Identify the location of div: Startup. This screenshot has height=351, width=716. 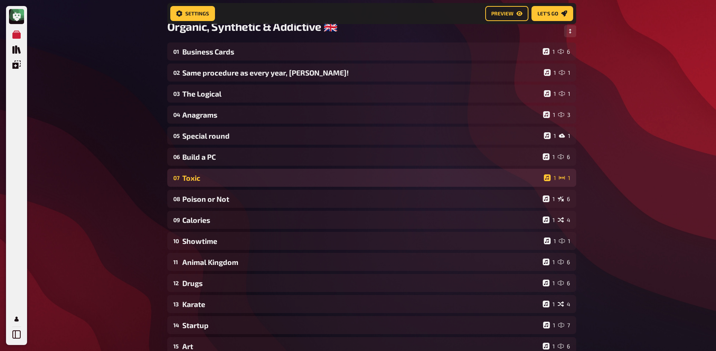
(361, 325).